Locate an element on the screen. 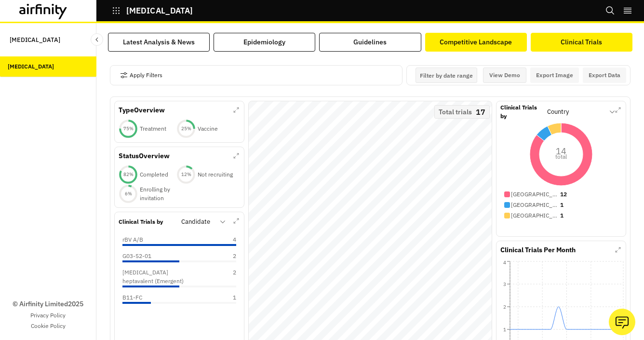 Image resolution: width=644 pixels, height=340 pixels. button: Export Data is located at coordinates (605, 75).